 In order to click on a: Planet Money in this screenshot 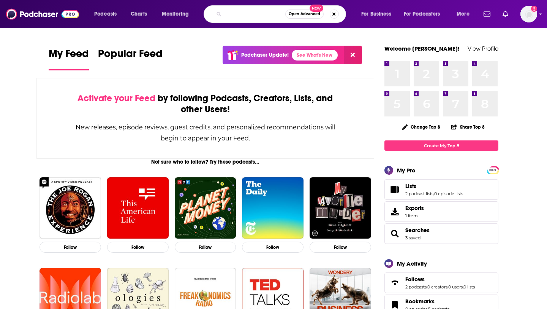, I will do `click(206, 208)`.